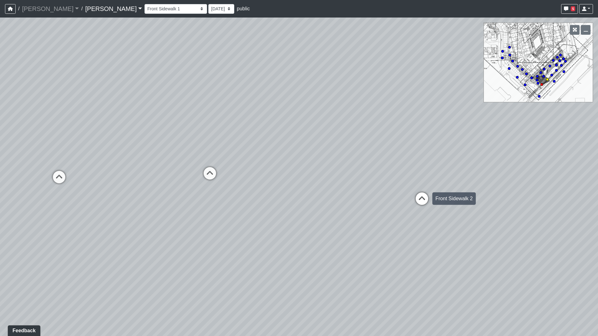 This screenshot has width=598, height=336. I want to click on button: 5, so click(570, 9).